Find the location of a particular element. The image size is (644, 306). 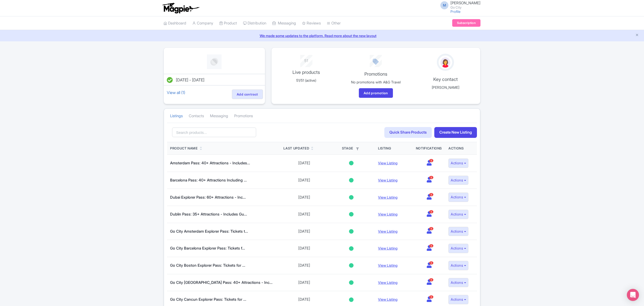

img: logo-ab69f6fb50320c5b225c76a69d11143b.png is located at coordinates (180, 8).